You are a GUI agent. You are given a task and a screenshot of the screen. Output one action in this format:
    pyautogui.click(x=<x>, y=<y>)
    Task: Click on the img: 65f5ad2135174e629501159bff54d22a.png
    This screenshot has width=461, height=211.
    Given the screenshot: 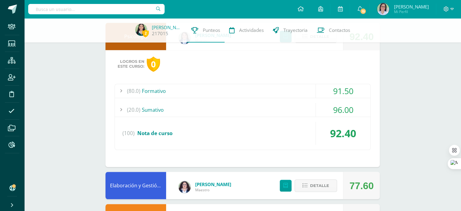 What is the action you would take?
    pyautogui.click(x=383, y=9)
    